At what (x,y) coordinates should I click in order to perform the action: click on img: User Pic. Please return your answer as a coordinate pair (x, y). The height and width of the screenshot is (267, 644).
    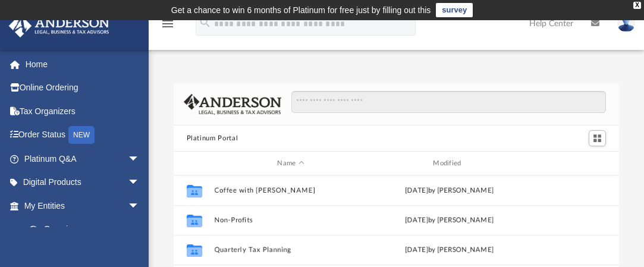
    Looking at the image, I should click on (626, 23).